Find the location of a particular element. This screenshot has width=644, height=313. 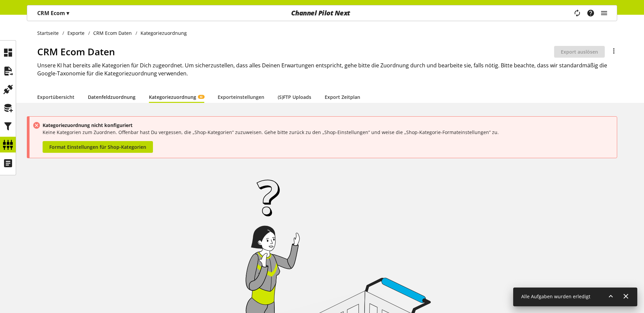

span: Alle Aufgaben wurden erledigt is located at coordinates (555, 296).